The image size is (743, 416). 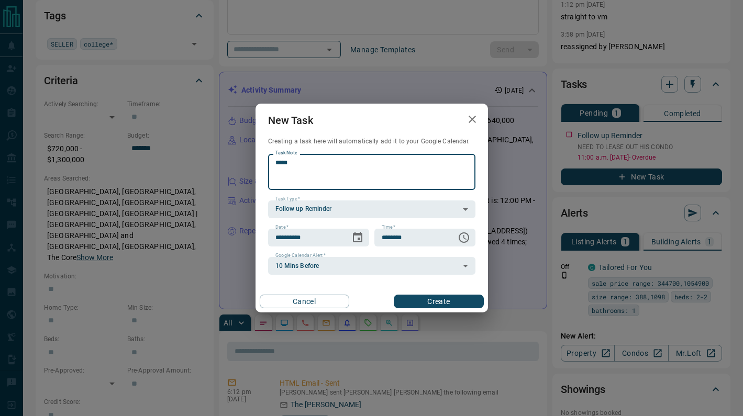 What do you see at coordinates (282, 227) in the screenshot?
I see `label: Date` at bounding box center [282, 227].